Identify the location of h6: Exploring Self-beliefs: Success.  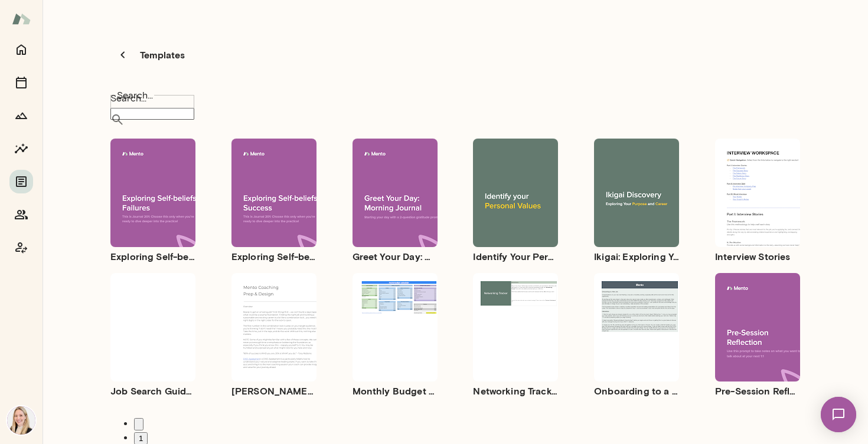
(274, 257).